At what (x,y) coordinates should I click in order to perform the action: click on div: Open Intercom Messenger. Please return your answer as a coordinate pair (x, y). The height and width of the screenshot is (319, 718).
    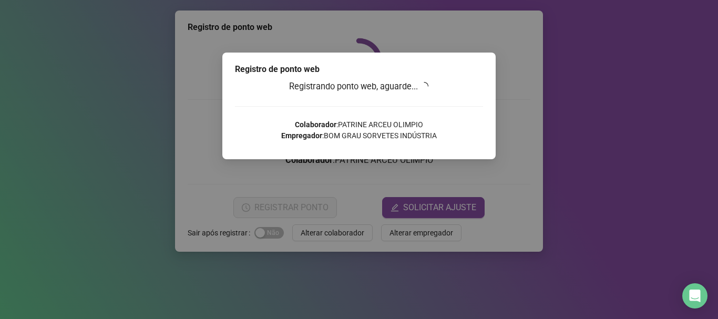
    Looking at the image, I should click on (695, 296).